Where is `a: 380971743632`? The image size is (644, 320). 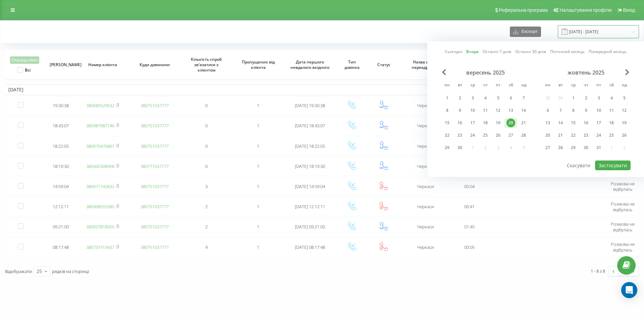
a: 380971743632 is located at coordinates (100, 186).